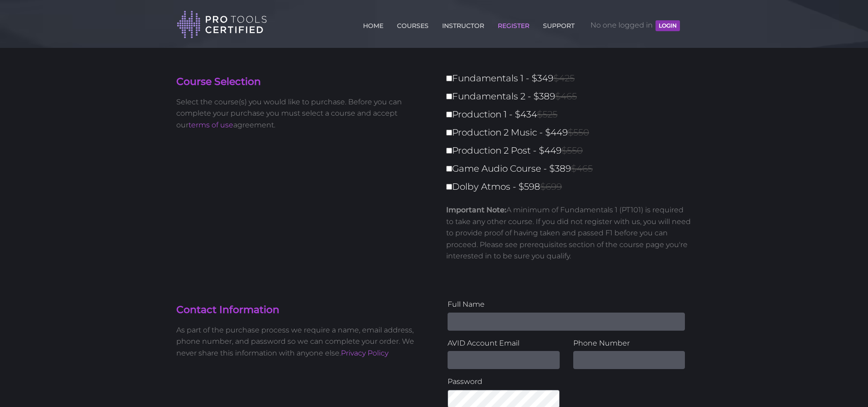 The height and width of the screenshot is (407, 868). What do you see at coordinates (412, 24) in the screenshot?
I see `a: COURSES` at bounding box center [412, 24].